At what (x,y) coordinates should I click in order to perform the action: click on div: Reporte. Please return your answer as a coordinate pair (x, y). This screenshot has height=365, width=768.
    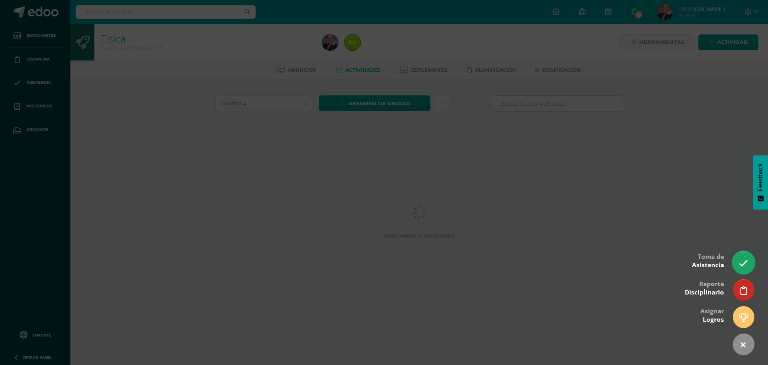
    Looking at the image, I should click on (705, 287).